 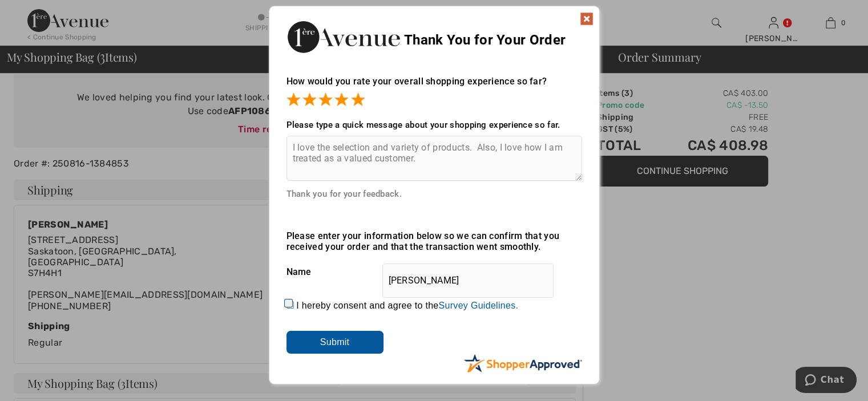 I want to click on input: Submit, so click(x=335, y=342).